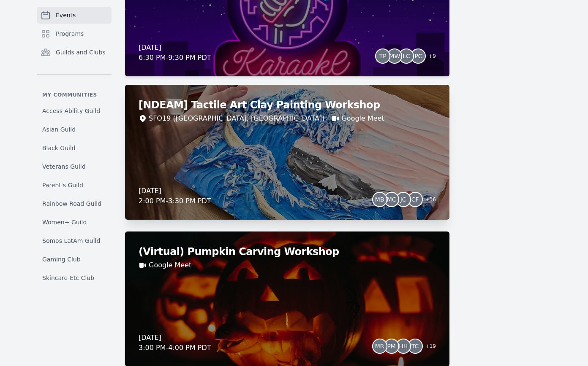 Image resolution: width=588 pixels, height=366 pixels. Describe the element at coordinates (418, 56) in the screenshot. I see `span: PC` at that location.